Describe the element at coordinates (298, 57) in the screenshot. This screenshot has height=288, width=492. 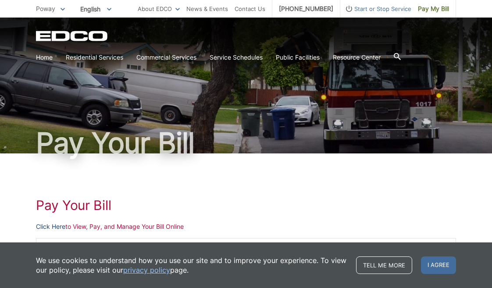
I see `a: Public Facilities` at that location.